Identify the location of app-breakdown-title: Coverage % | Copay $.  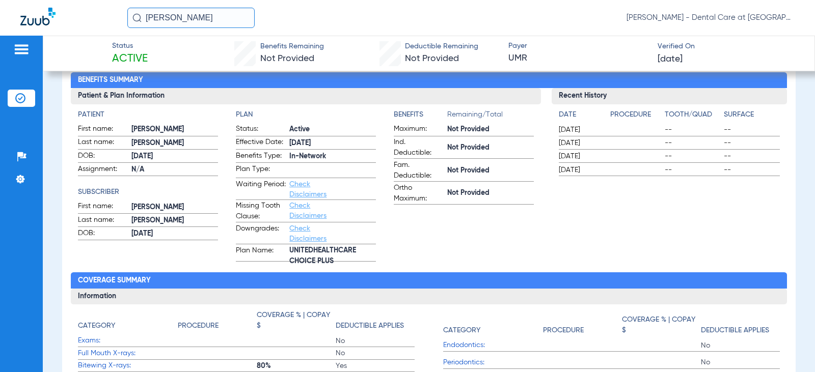
(296, 323).